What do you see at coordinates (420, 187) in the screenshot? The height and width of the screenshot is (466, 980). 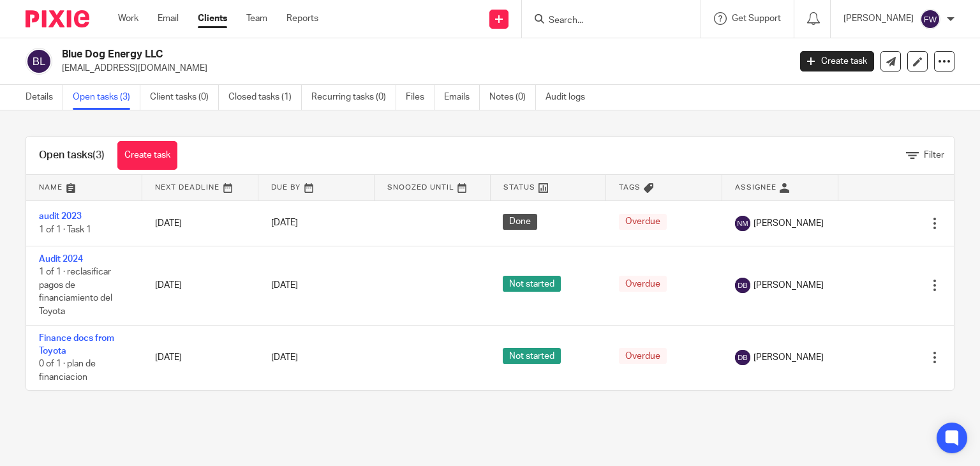 I see `span: Snoozed Until` at bounding box center [420, 187].